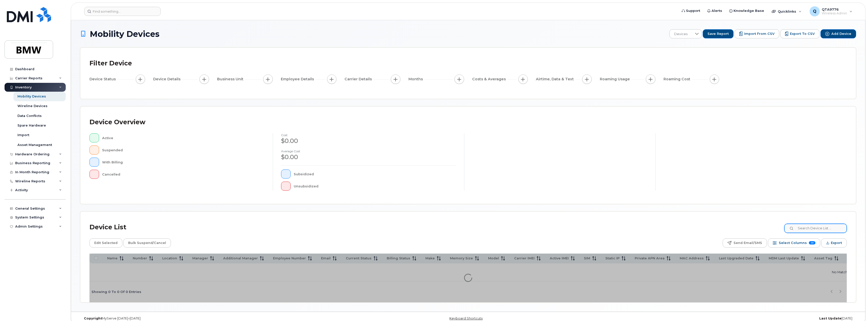 This screenshot has height=321, width=868. I want to click on h4: Average cost, so click(369, 151).